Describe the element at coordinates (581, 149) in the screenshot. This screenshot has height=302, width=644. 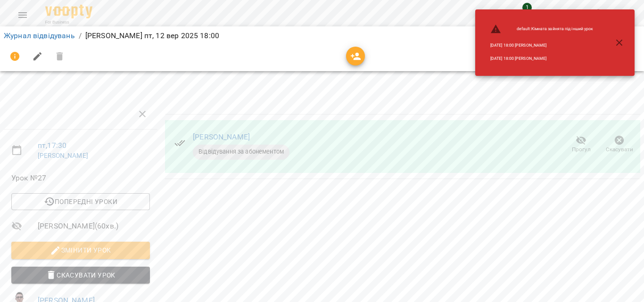
I see `span: Прогул` at that location.